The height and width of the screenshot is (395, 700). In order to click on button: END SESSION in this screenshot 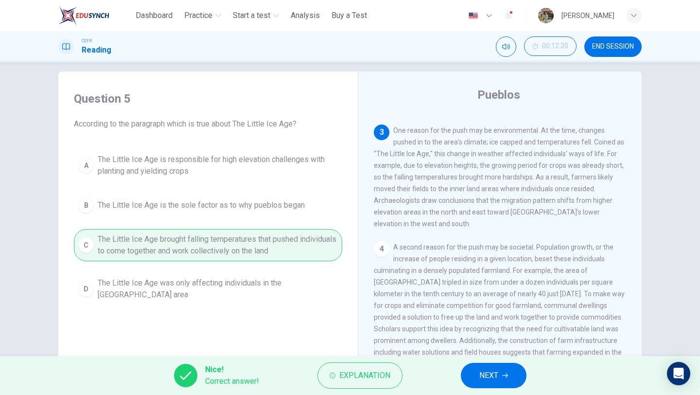, I will do `click(613, 47)`.